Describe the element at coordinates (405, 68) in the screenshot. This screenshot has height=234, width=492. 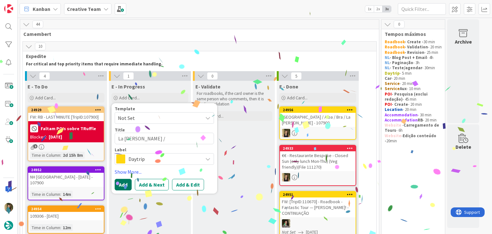
I see `strong: - Teste/agendar` at that location.